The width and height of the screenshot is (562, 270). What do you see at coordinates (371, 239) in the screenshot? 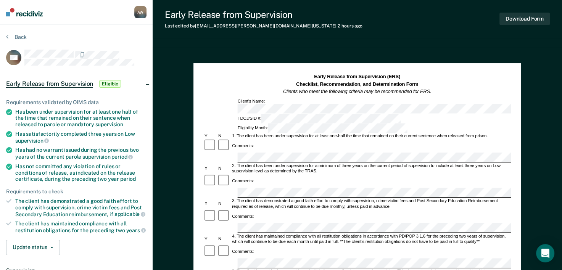
I see `div: 4. The client has maintained compliance with all restitution obligations in accordance with PD/PO...` at bounding box center [371, 239].